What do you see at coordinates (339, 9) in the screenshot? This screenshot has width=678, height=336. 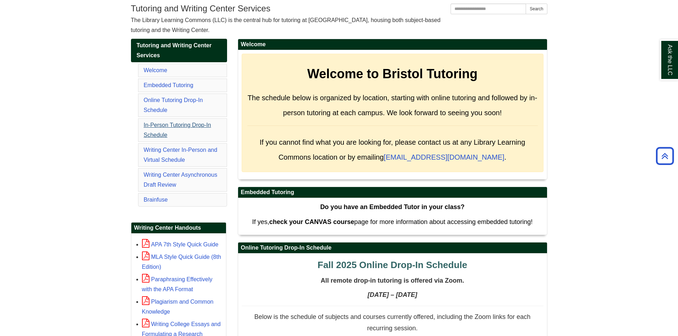 I see `h1: Tutoring and Writing Center Services` at bounding box center [339, 9].